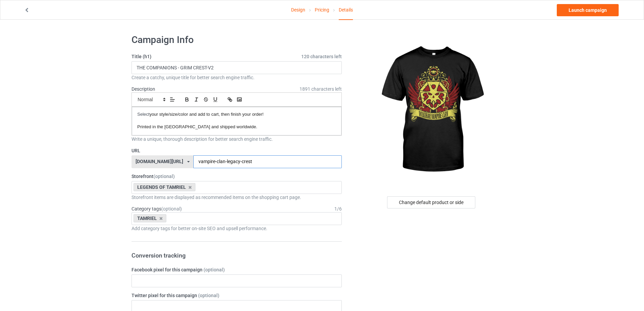 The height and width of the screenshot is (311, 644). What do you see at coordinates (237, 151) in the screenshot?
I see `label: URL` at bounding box center [237, 151].